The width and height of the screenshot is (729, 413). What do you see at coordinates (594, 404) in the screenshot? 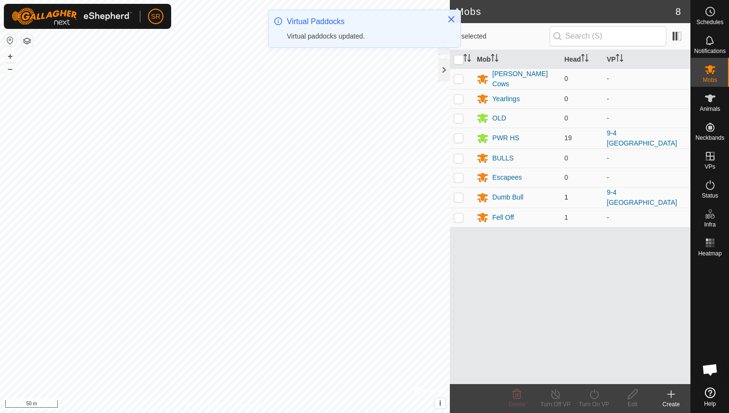
I see `div: Turn On VP` at bounding box center [594, 404].